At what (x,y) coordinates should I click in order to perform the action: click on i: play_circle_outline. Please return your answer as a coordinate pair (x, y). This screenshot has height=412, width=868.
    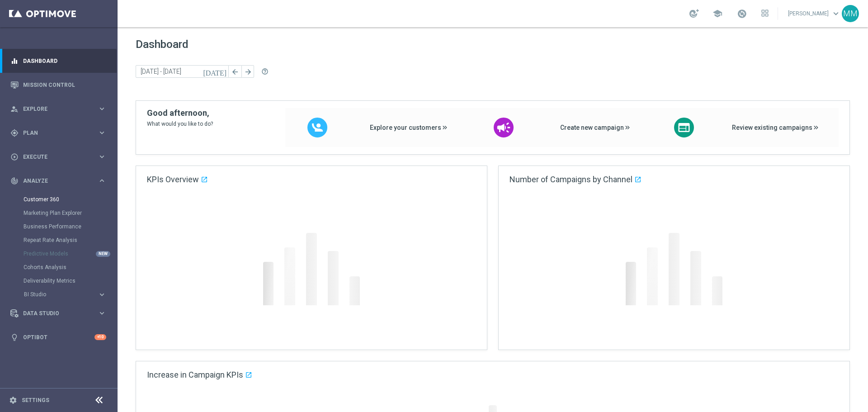
    Looking at the image, I should click on (14, 157).